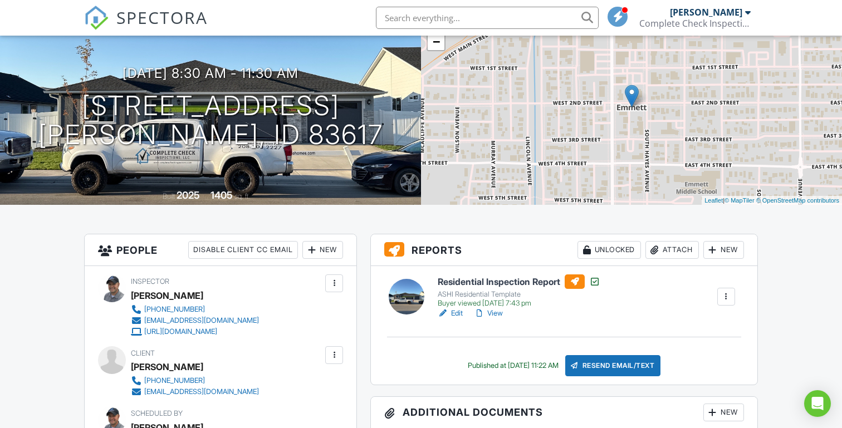 Image resolution: width=842 pixels, height=428 pixels. What do you see at coordinates (818, 404) in the screenshot?
I see `div: Open Intercom Messenger` at bounding box center [818, 404].